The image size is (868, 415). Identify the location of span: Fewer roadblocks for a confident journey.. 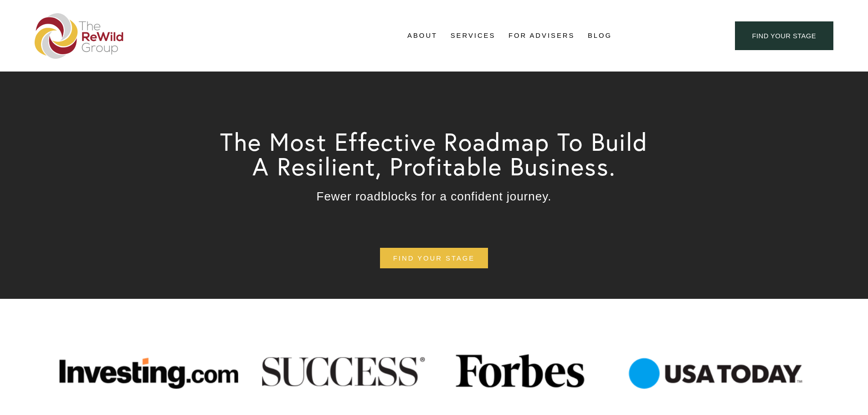
(434, 196).